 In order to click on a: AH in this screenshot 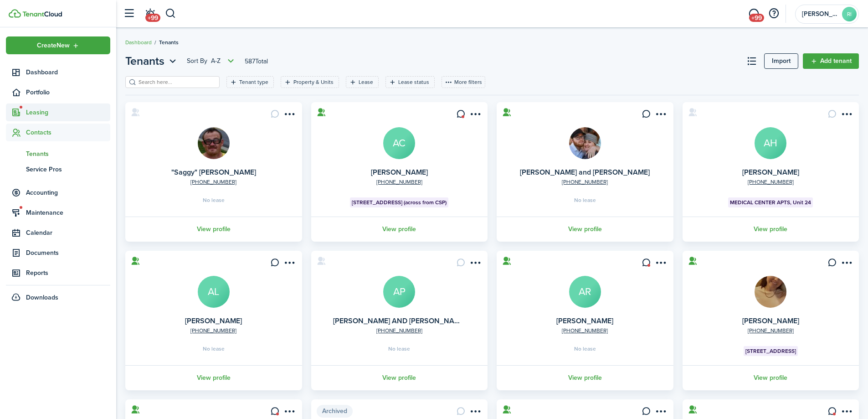, I will do `click(770, 143)`.